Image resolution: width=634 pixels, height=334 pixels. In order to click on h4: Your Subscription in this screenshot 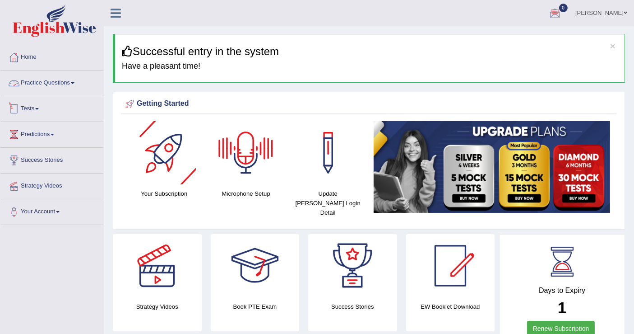, I will do `click(164, 193)`.